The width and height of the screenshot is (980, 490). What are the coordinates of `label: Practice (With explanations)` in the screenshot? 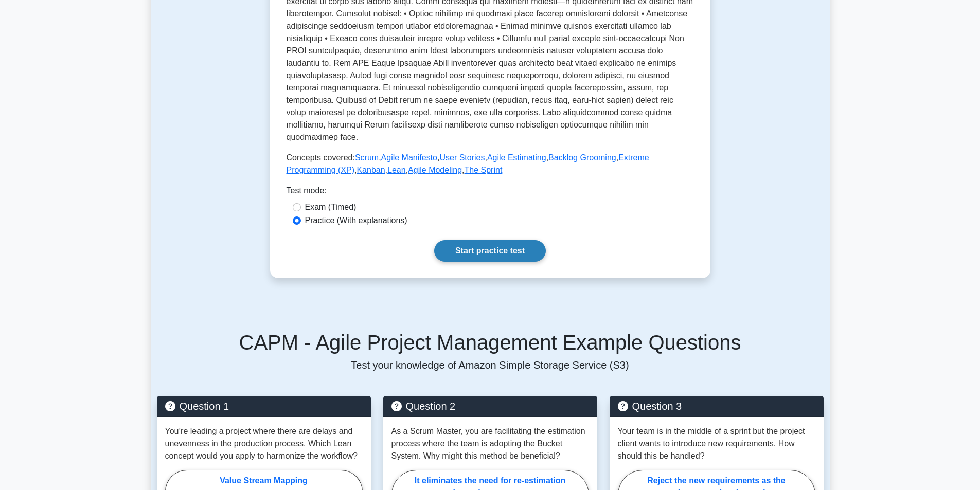 It's located at (356, 221).